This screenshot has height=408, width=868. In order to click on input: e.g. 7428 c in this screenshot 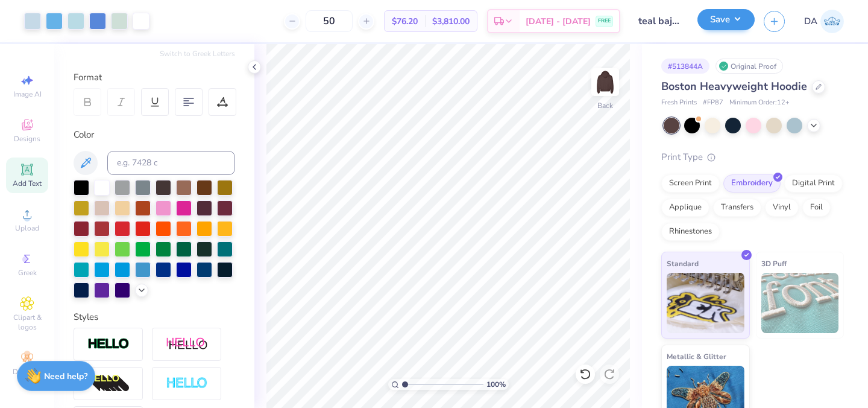, I will do `click(171, 163)`.